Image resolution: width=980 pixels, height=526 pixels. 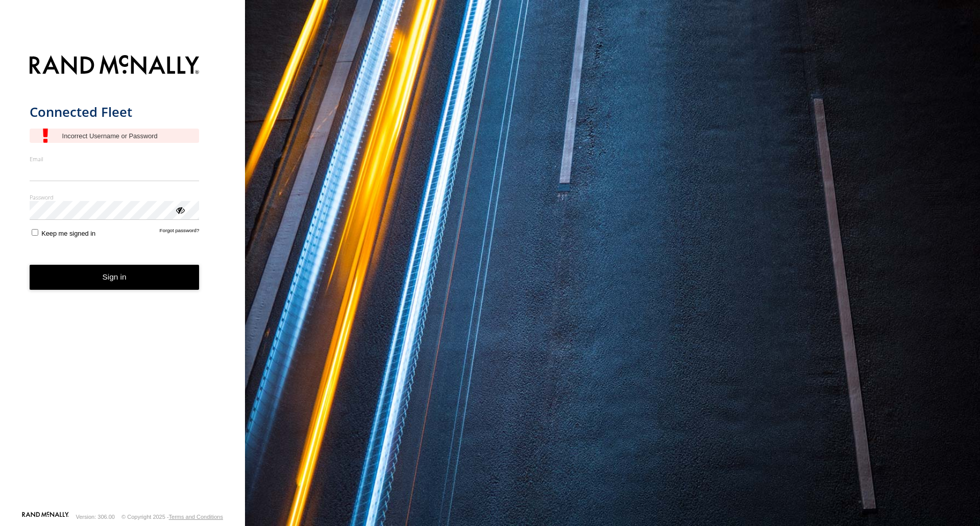 I want to click on div: ViewPassword, so click(x=180, y=210).